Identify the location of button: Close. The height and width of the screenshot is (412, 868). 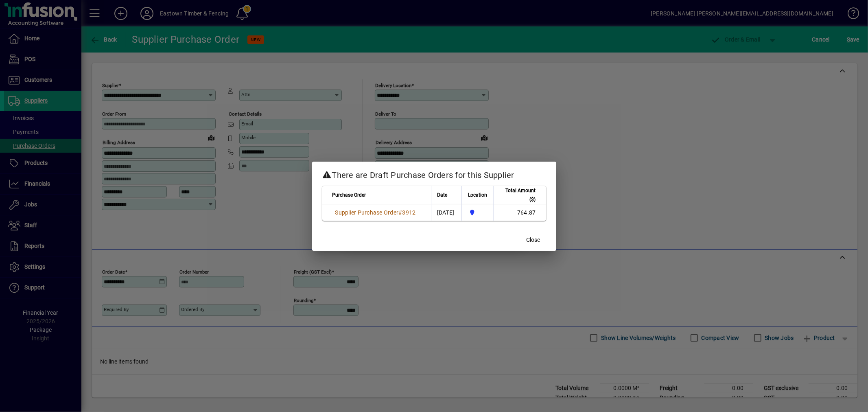
(533, 240).